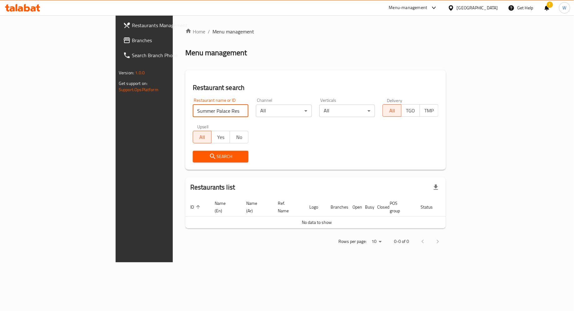 Image resolution: width=574 pixels, height=311 pixels. What do you see at coordinates (411, 111) in the screenshot?
I see `button: TGO` at bounding box center [411, 111].